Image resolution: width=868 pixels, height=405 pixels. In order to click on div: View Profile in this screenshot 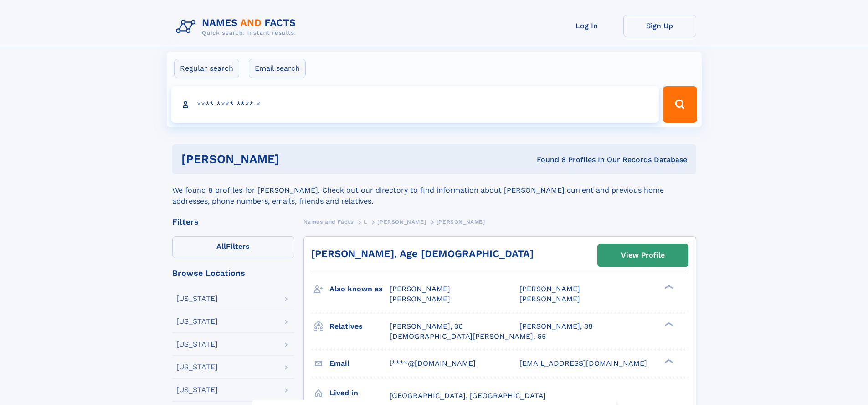, I will do `click(643, 255)`.